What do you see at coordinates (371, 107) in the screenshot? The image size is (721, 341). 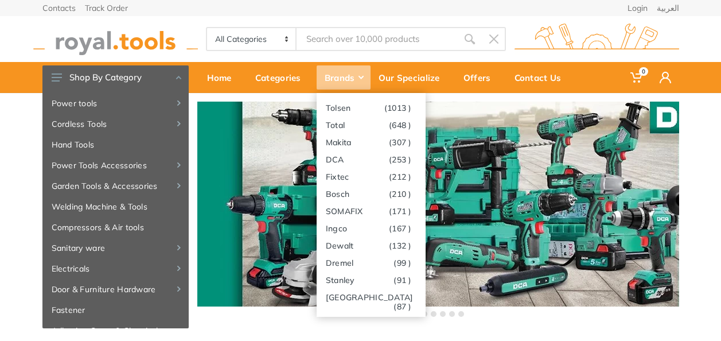 I see `a: Tolsen(1013 )` at bounding box center [371, 107].